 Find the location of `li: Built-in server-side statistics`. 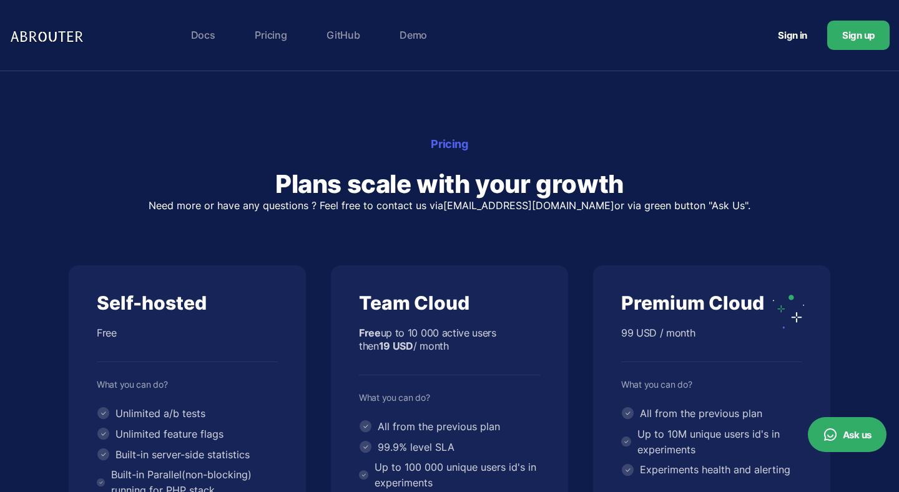

li: Built-in server-side statistics is located at coordinates (187, 455).